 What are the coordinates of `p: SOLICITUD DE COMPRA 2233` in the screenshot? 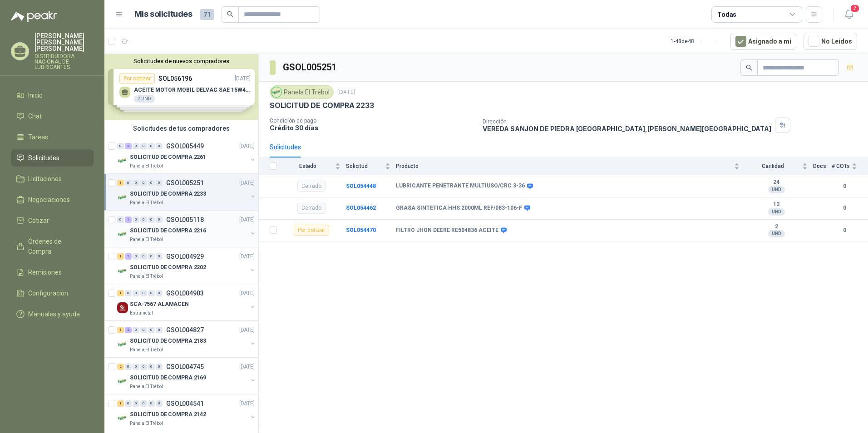 It's located at (168, 194).